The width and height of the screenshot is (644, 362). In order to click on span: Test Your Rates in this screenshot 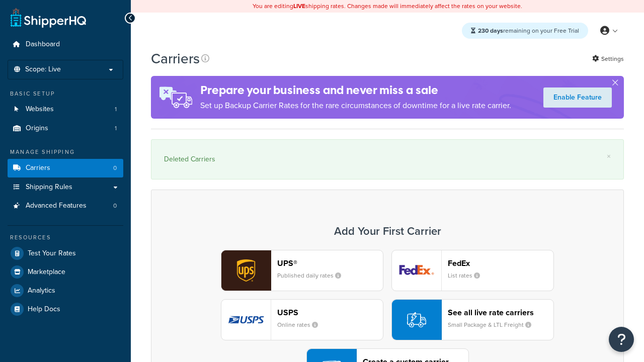, I will do `click(52, 254)`.